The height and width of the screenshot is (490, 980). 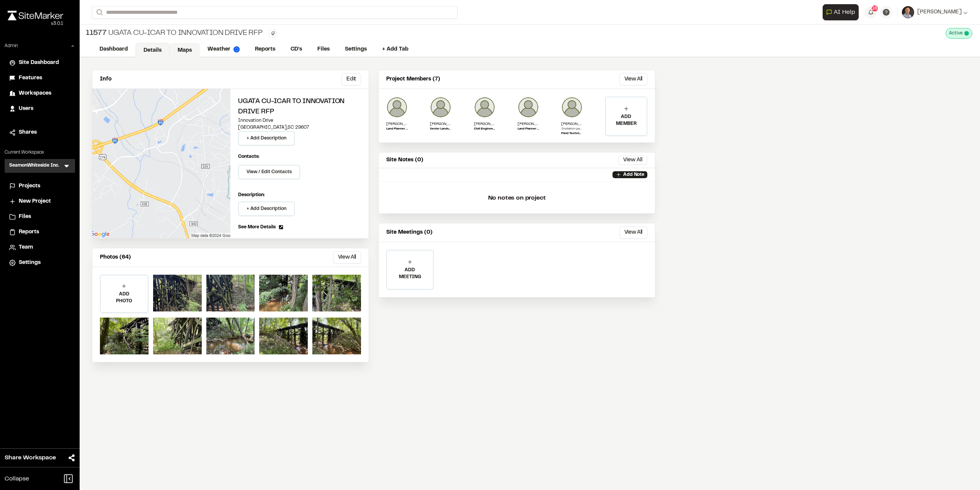 What do you see at coordinates (351, 79) in the screenshot?
I see `button: Edit` at bounding box center [351, 79].